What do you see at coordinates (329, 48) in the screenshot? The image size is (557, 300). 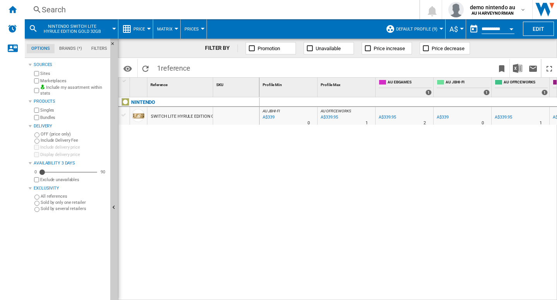 I see `button: Unavailable` at bounding box center [329, 48].